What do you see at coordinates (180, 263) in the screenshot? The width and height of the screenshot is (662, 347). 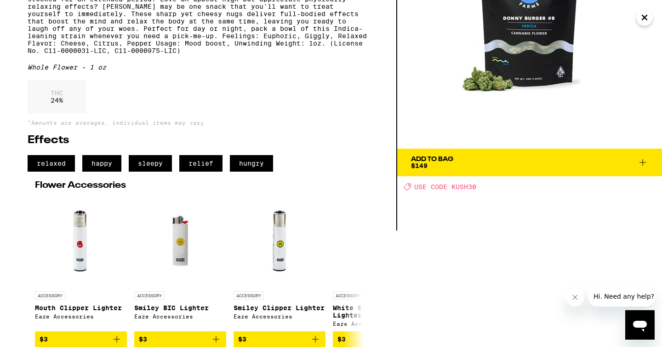 I see `a: Open page for Smiley BIC Lighter from Eaze Accessories` at bounding box center [180, 263].